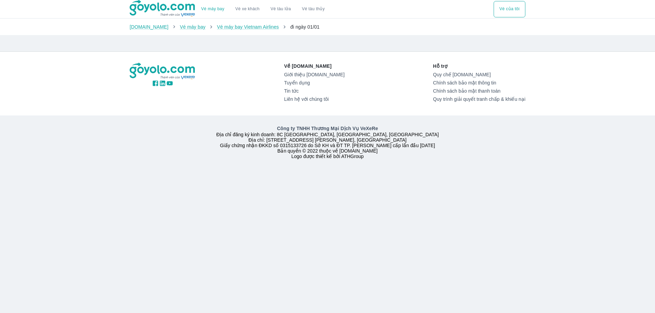 Image resolution: width=655 pixels, height=313 pixels. I want to click on a: Vé xe khách, so click(247, 9).